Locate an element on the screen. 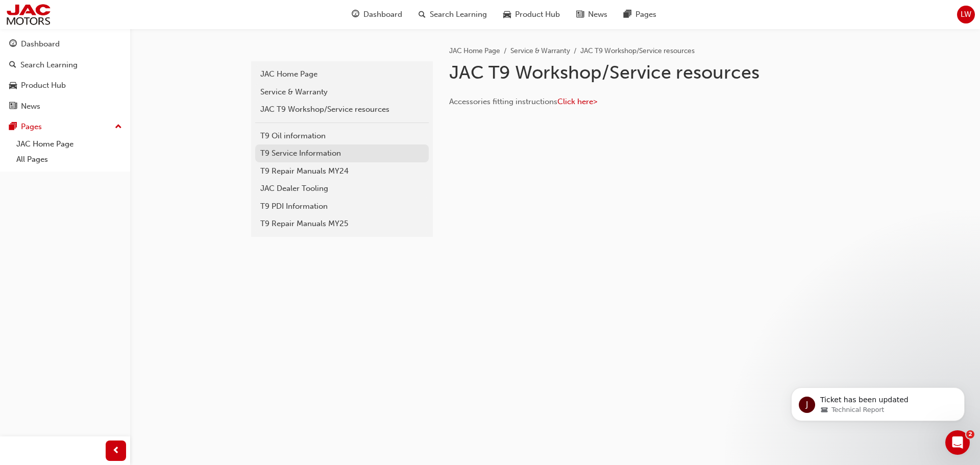  a: guage-iconDashboard is located at coordinates (376, 14).